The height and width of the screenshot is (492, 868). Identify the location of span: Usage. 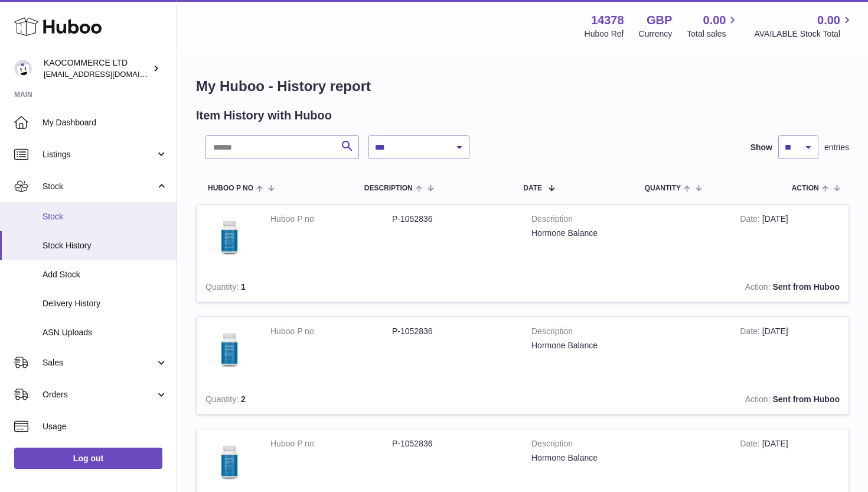
(105, 426).